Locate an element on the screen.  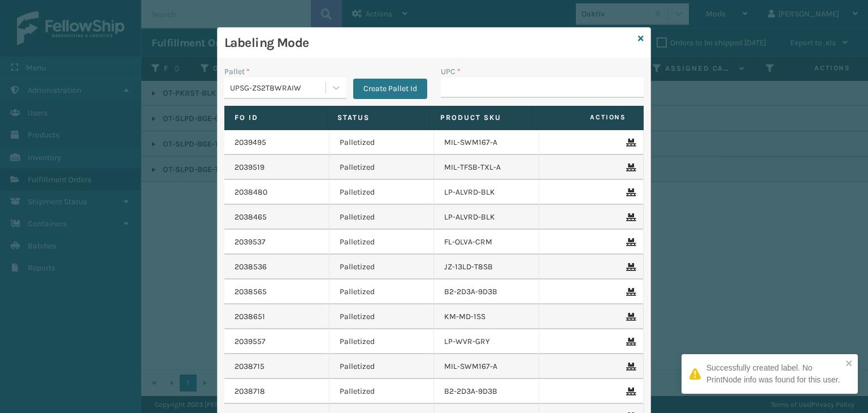
label: Status is located at coordinates (378, 118).